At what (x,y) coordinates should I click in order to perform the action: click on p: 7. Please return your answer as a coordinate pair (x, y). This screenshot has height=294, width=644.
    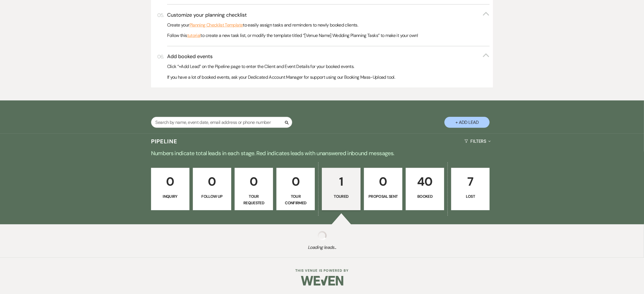
    Looking at the image, I should click on (470, 181).